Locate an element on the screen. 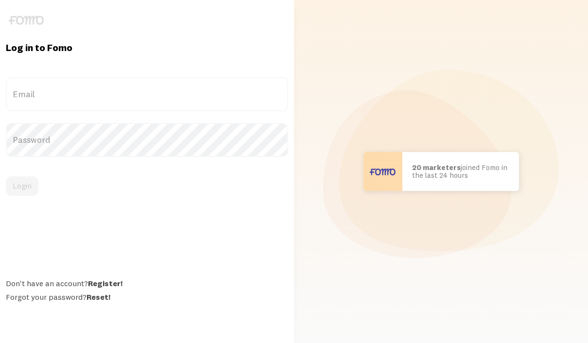 The image size is (588, 343). label: Password is located at coordinates (147, 140).